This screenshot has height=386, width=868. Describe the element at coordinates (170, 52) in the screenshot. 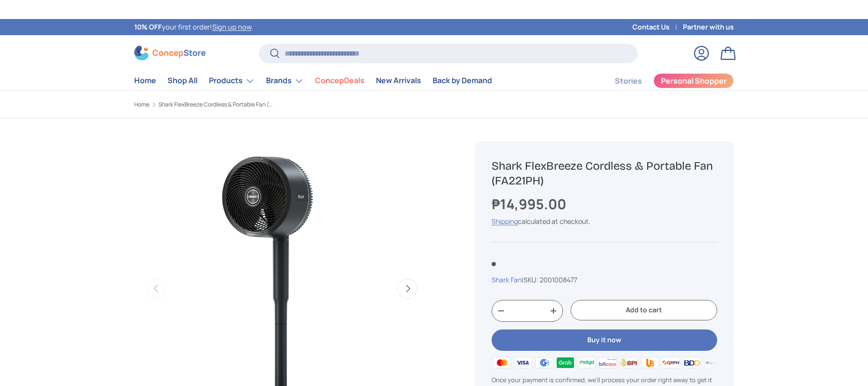

I see `img: ConcepStore` at that location.